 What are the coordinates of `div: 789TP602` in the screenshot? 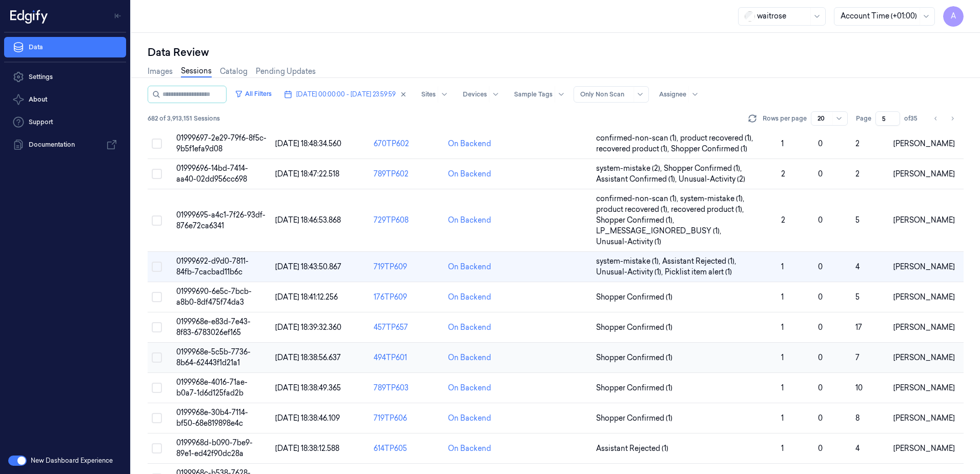 It's located at (406, 174).